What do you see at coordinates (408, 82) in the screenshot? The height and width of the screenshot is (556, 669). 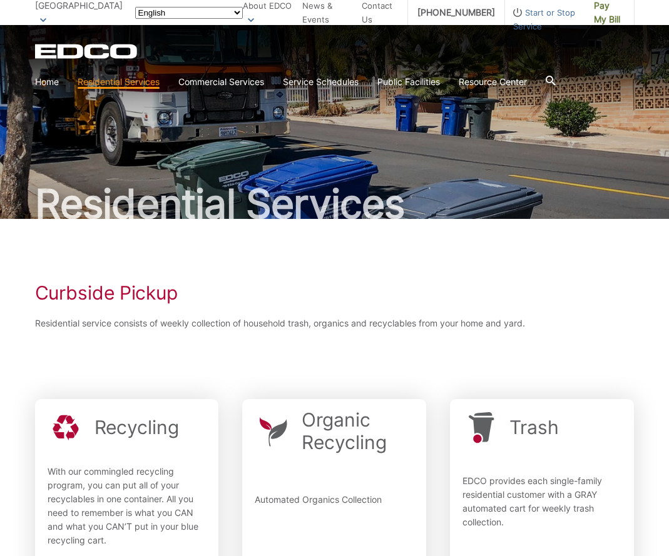 I see `a: Public Facilities` at bounding box center [408, 82].